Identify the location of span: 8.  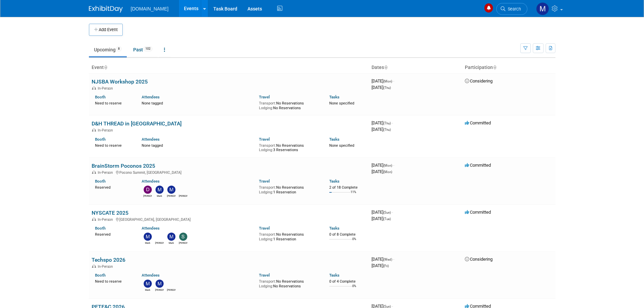
(119, 49).